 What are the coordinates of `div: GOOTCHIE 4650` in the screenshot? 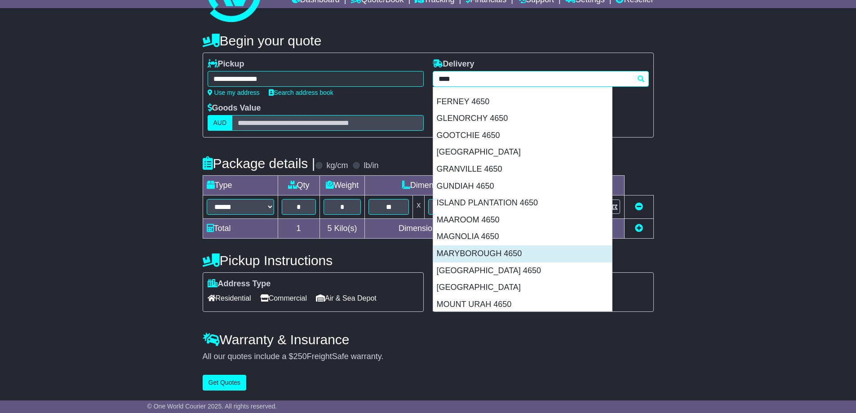 It's located at (522, 136).